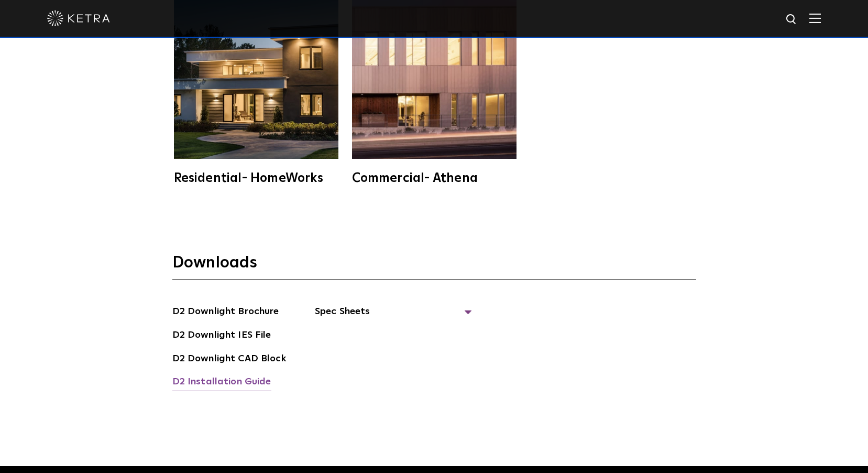 Image resolution: width=868 pixels, height=473 pixels. I want to click on a: D2 Downlight IES File, so click(221, 336).